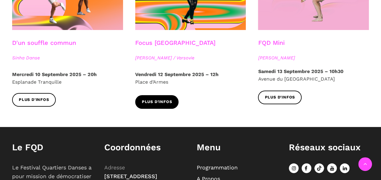 This screenshot has width=381, height=180. Describe the element at coordinates (177, 74) in the screenshot. I see `strong: Vendredi 12 Septembre 2025 – 12h` at that location.